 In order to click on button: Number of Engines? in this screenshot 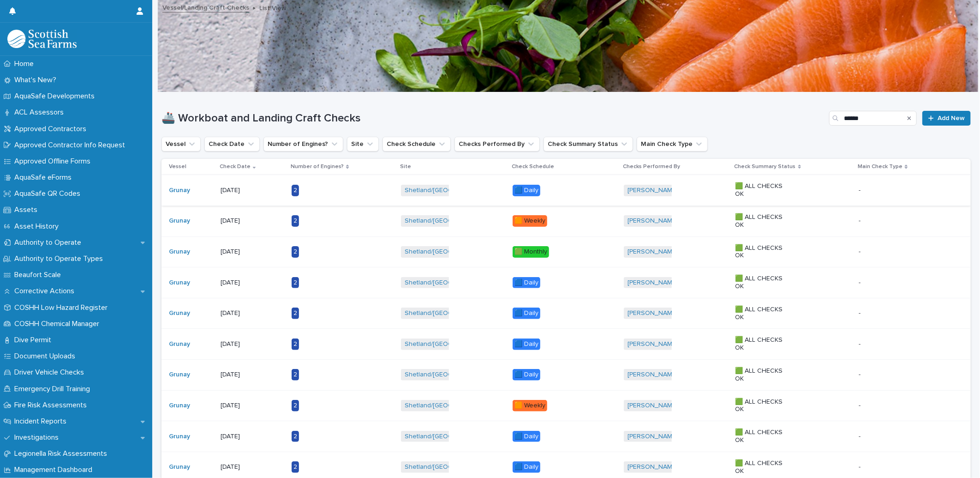, I will do `click(303, 144)`.